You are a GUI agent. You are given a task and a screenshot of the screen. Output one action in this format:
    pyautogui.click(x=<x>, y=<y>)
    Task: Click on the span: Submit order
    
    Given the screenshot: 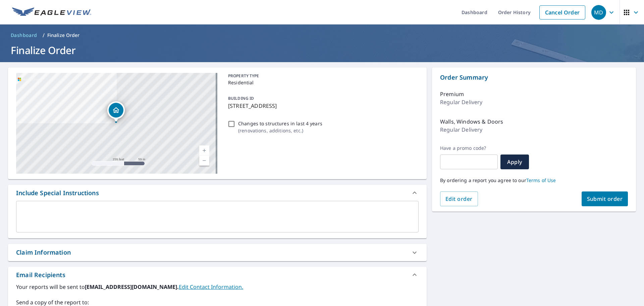 What is the action you would take?
    pyautogui.click(x=605, y=199)
    